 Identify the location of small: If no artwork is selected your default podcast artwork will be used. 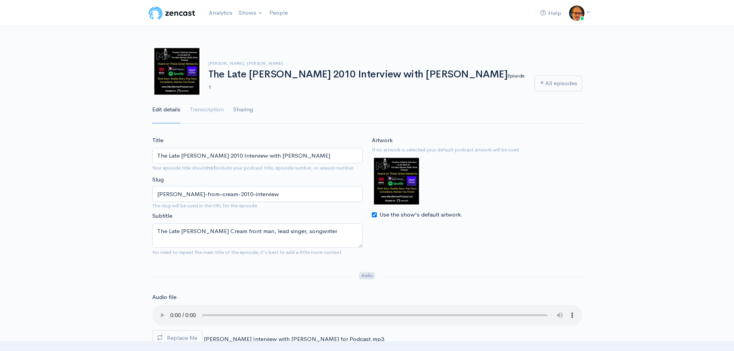
(477, 150).